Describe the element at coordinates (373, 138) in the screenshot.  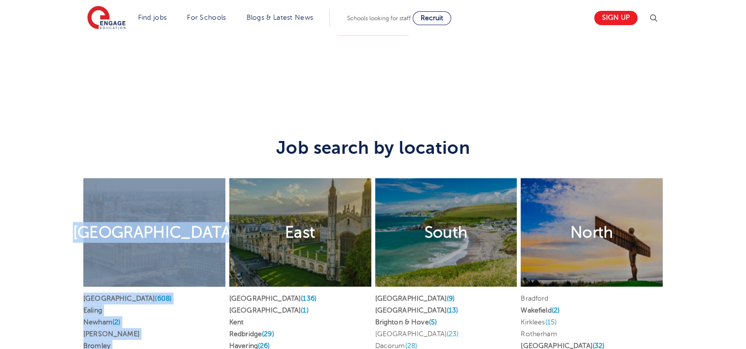
I see `h3: Job search by location` at that location.